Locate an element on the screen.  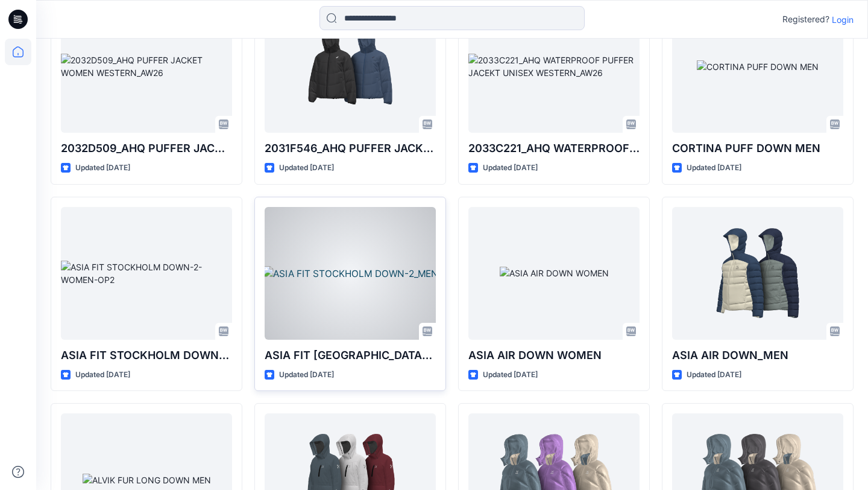
p: Login is located at coordinates (842, 19).